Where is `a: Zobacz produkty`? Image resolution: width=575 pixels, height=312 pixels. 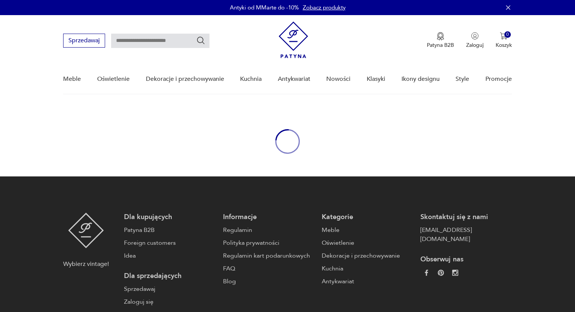
a: Zobacz produkty is located at coordinates (324, 8).